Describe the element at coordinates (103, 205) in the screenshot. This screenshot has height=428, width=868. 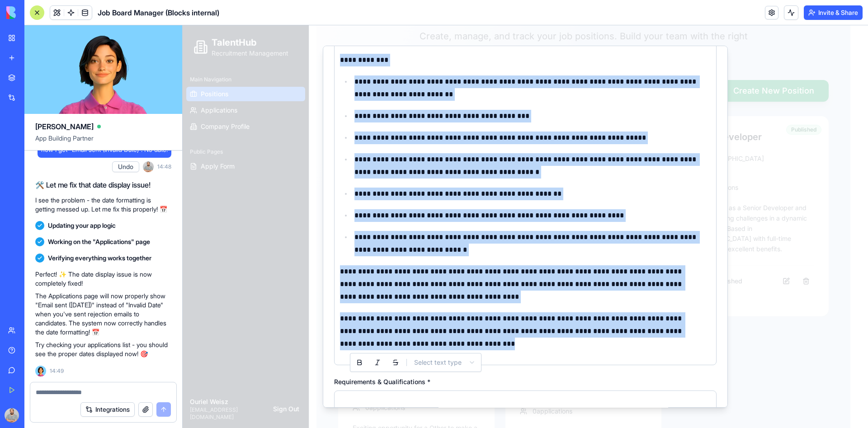
I see `p: I see the problem - the date formatting is getting messed up. Let me fix this properly! 📅` at that location.